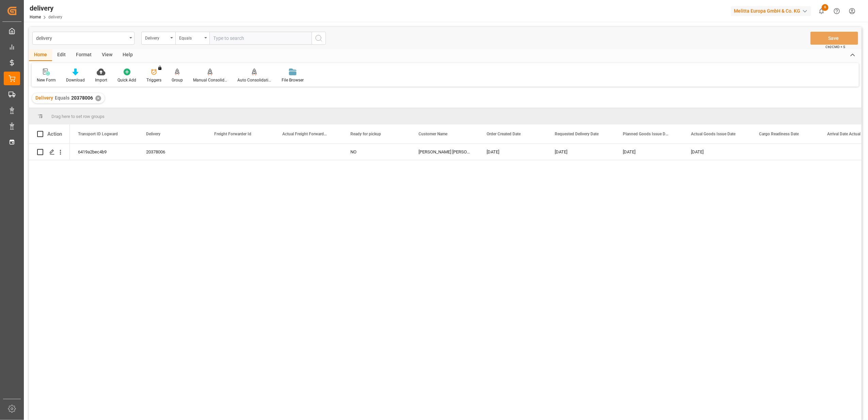  What do you see at coordinates (366, 134) in the screenshot?
I see `span: Ready for pickup` at bounding box center [366, 134].